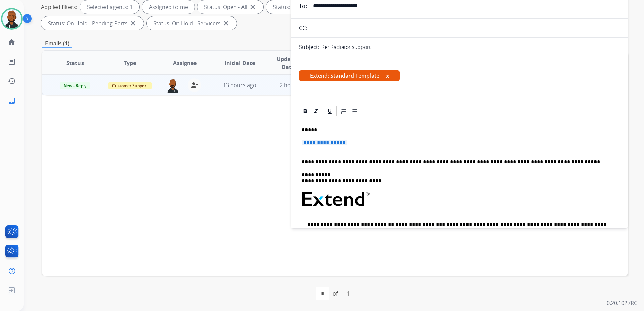 The image size is (644, 311). Describe the element at coordinates (110, 7) in the screenshot. I see `div: Selected agents: 1` at that location.